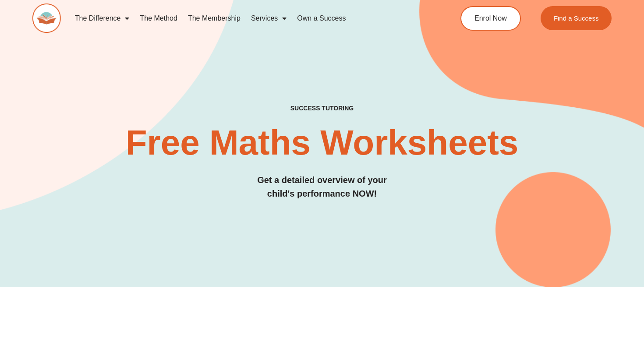 The height and width of the screenshot is (349, 644). Describe the element at coordinates (249, 18) in the screenshot. I see `nav: Menu` at that location.